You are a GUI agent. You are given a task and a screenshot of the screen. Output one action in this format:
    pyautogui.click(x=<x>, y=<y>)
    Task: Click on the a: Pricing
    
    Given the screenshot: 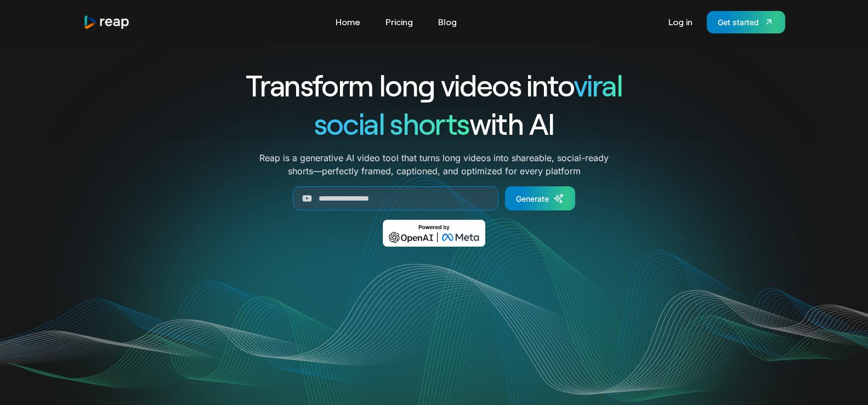 What is the action you would take?
    pyautogui.click(x=399, y=22)
    